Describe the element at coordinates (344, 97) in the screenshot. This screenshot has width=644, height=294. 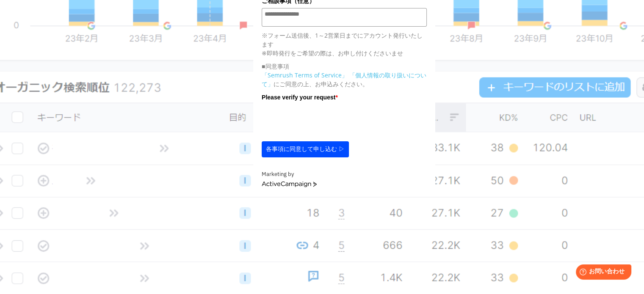
I see `label: Please verify your request` at that location.